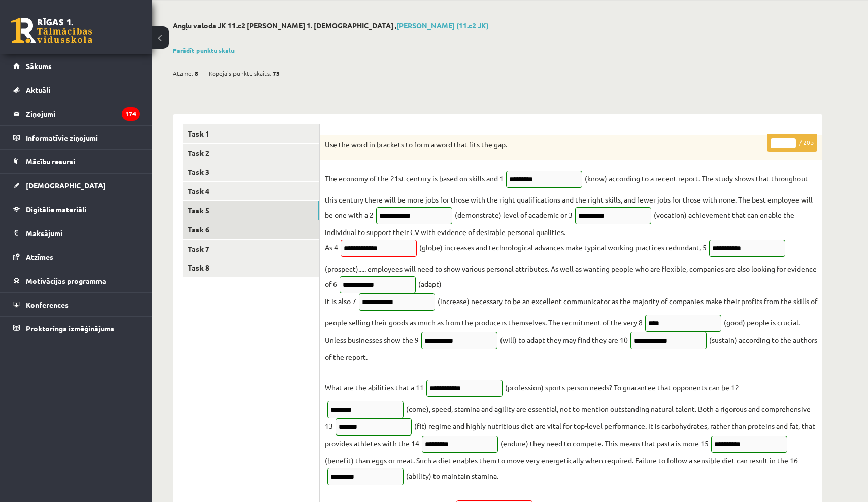 The image size is (868, 502). Describe the element at coordinates (76, 209) in the screenshot. I see `a: Digitālie materiāli` at that location.